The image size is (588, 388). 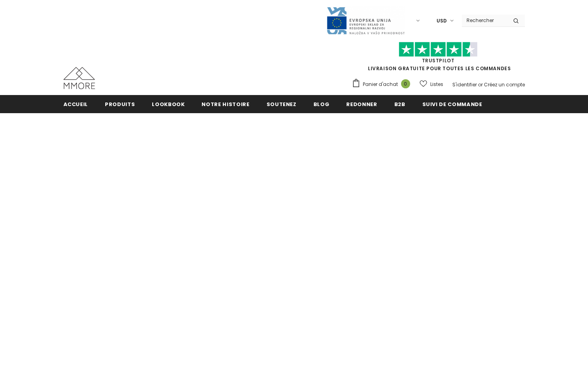 I want to click on span: Lookbook, so click(x=168, y=104).